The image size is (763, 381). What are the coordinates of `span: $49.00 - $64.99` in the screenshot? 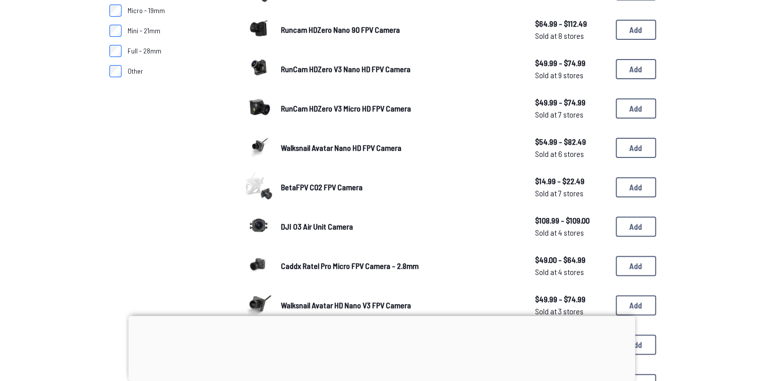 It's located at (571, 260).